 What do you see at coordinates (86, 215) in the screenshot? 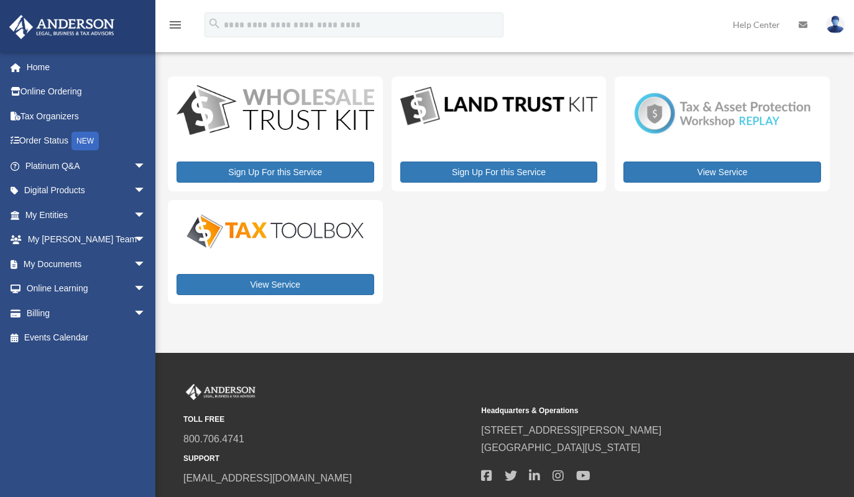
I see `a: My Entitiesarrow_drop_down` at bounding box center [86, 215].